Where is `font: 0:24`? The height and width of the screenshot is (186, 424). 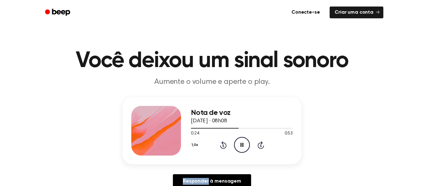
font: 0:24 is located at coordinates (195, 133).